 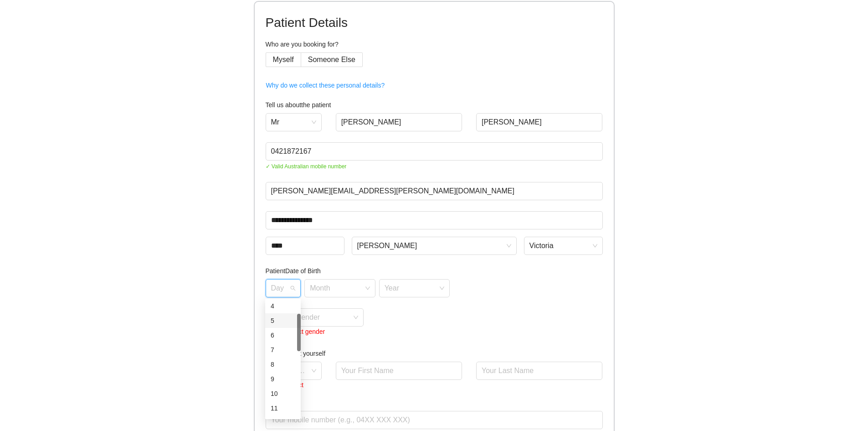 I want to click on span: Doreen, so click(x=434, y=246).